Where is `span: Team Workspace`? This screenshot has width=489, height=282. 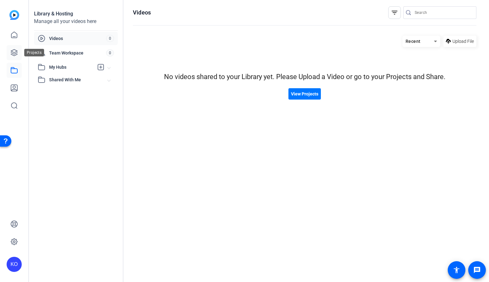
span: Team Workspace is located at coordinates (77, 53).